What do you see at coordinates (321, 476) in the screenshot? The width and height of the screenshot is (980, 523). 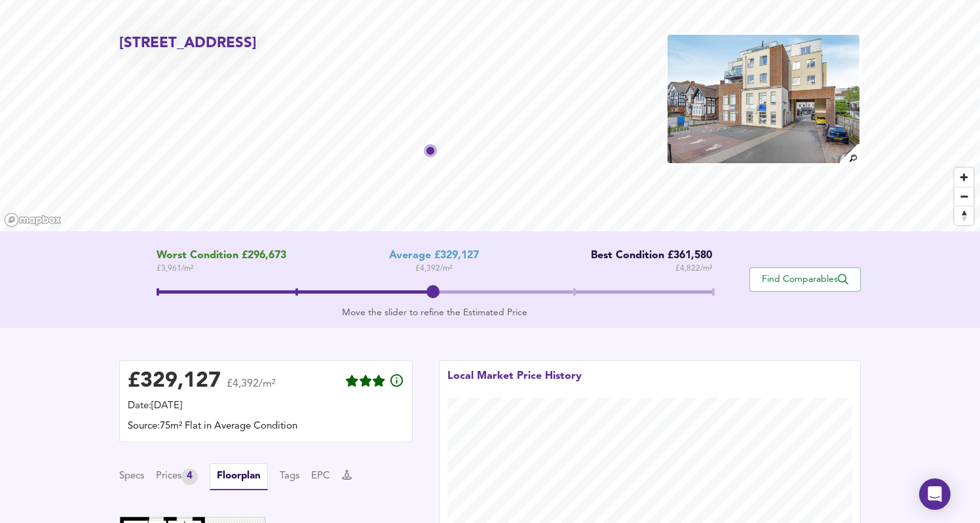 I see `button: EPC` at bounding box center [321, 476].